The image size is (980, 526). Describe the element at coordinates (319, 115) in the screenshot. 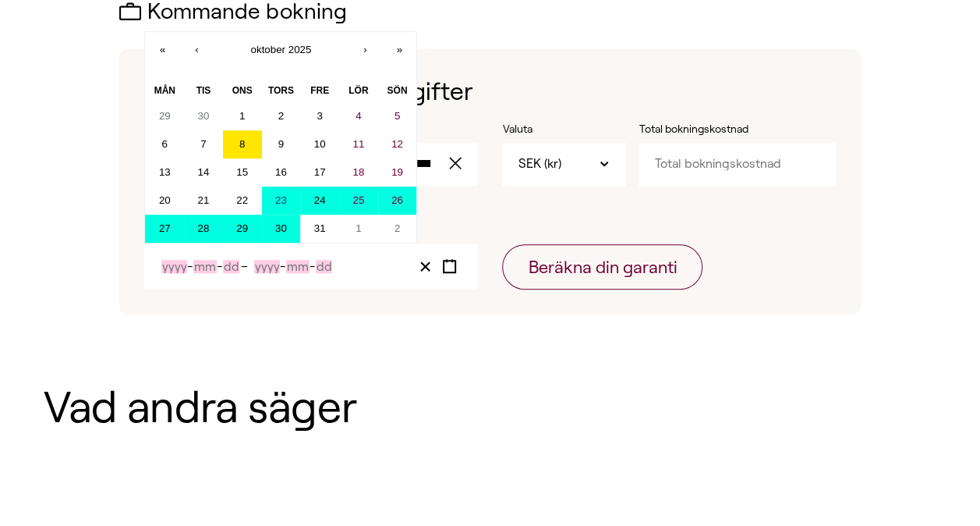

I see `abbr: 3 oktober 2025` at that location.